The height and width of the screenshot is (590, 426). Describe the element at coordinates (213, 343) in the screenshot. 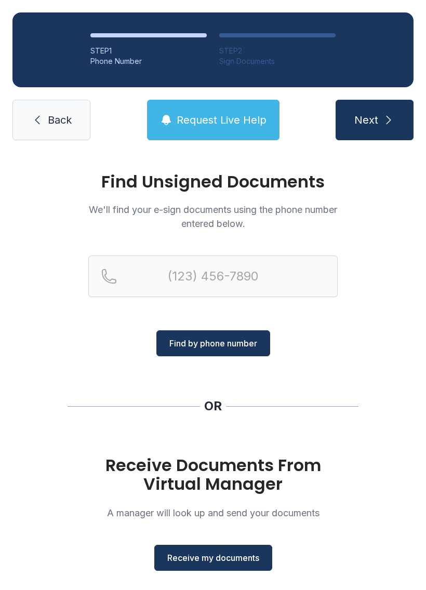

I see `span: Find by phone number` at that location.